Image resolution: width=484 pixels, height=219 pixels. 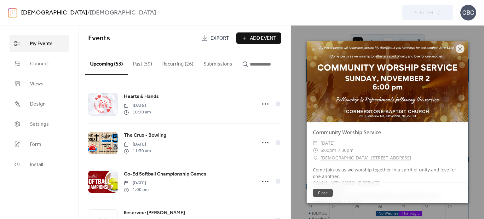 What do you see at coordinates (13, 13) in the screenshot?
I see `img: logo` at bounding box center [13, 13].